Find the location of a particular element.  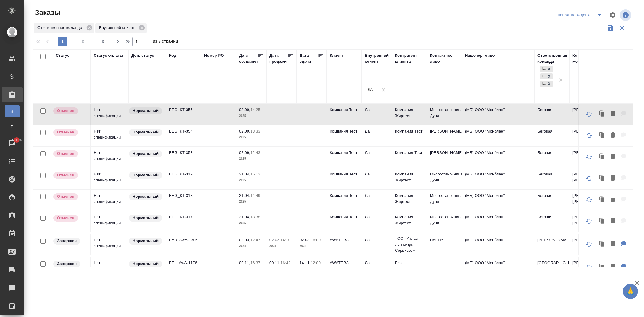

div: Ответственная команда is located at coordinates (64, 28).